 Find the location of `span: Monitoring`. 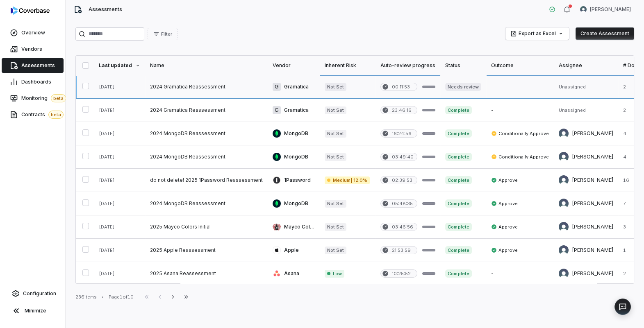

span: Monitoring is located at coordinates (43, 98).